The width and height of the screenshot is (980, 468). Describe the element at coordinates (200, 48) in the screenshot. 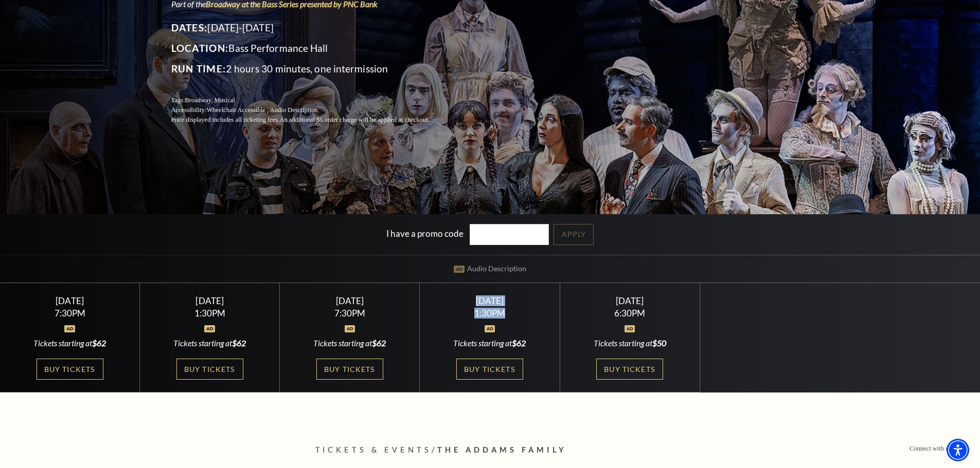

I see `span: Location:` at that location.